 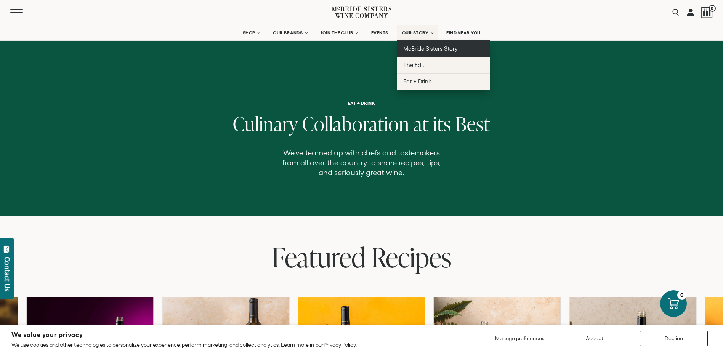 What do you see at coordinates (442, 124) in the screenshot?
I see `span: its` at bounding box center [442, 124].